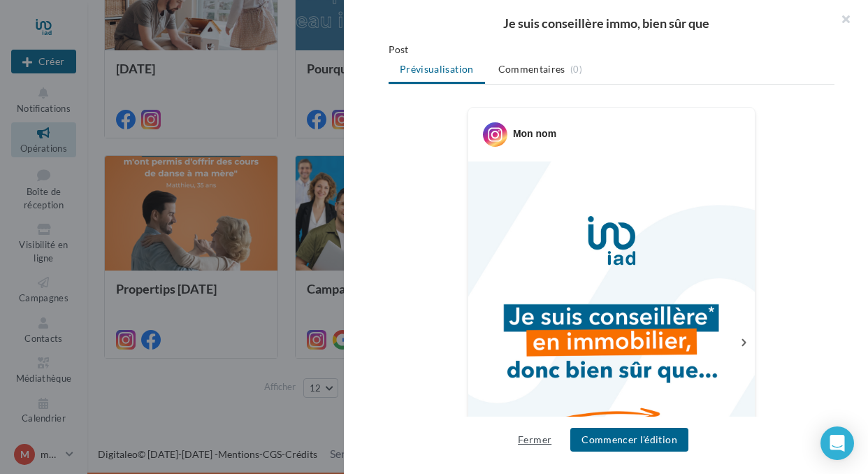 The image size is (868, 474). What do you see at coordinates (629, 440) in the screenshot?
I see `button: Commencer l'édition` at bounding box center [629, 440].